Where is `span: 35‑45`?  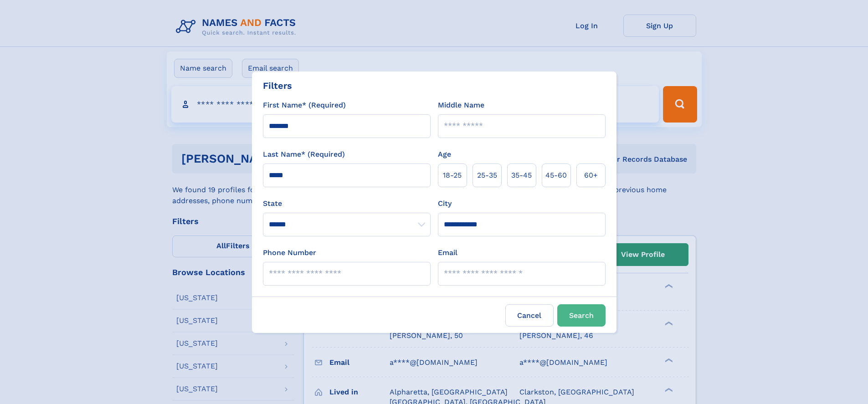 span: 35‑45 is located at coordinates (521, 176).